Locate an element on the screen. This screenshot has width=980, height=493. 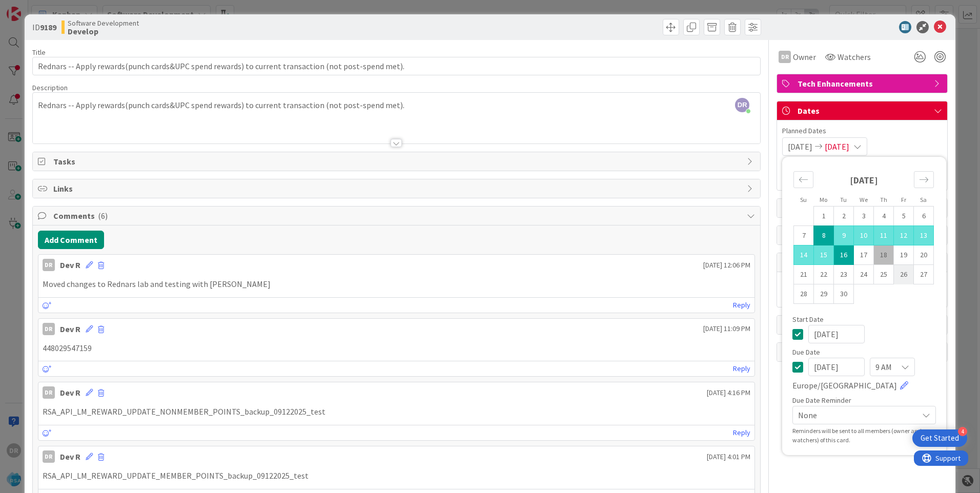
td: Choose Thursday, 09/18/2025 12:00 PM as your check-in date. It’s available. is located at coordinates (883, 255).